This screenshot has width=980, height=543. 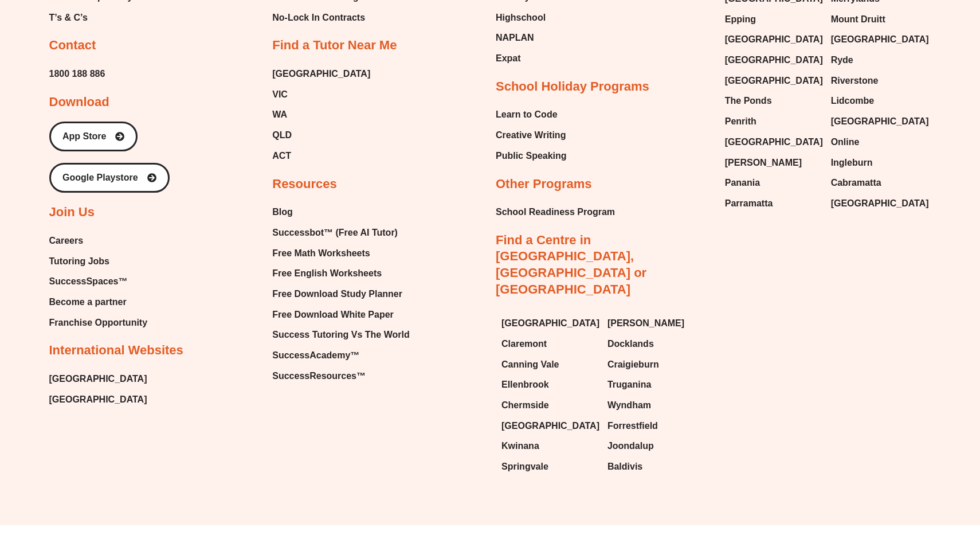 What do you see at coordinates (858, 19) in the screenshot?
I see `span: Mount Druitt` at bounding box center [858, 19].